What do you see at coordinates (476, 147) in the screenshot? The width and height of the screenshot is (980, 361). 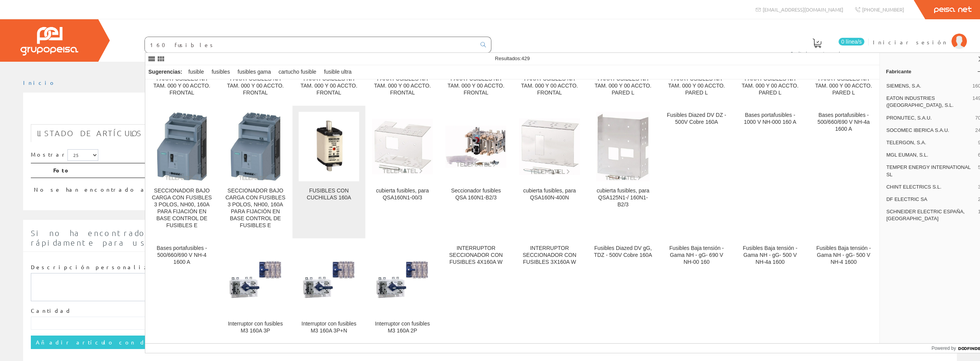 I see `img: Seccionador fusibles QSA 160N1-B2/3` at bounding box center [476, 147].